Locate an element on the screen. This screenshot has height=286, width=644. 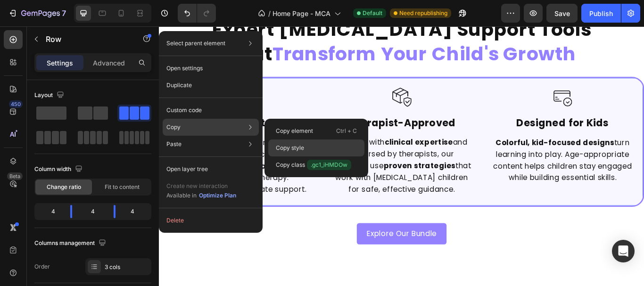
span: Default is located at coordinates (373, 13).